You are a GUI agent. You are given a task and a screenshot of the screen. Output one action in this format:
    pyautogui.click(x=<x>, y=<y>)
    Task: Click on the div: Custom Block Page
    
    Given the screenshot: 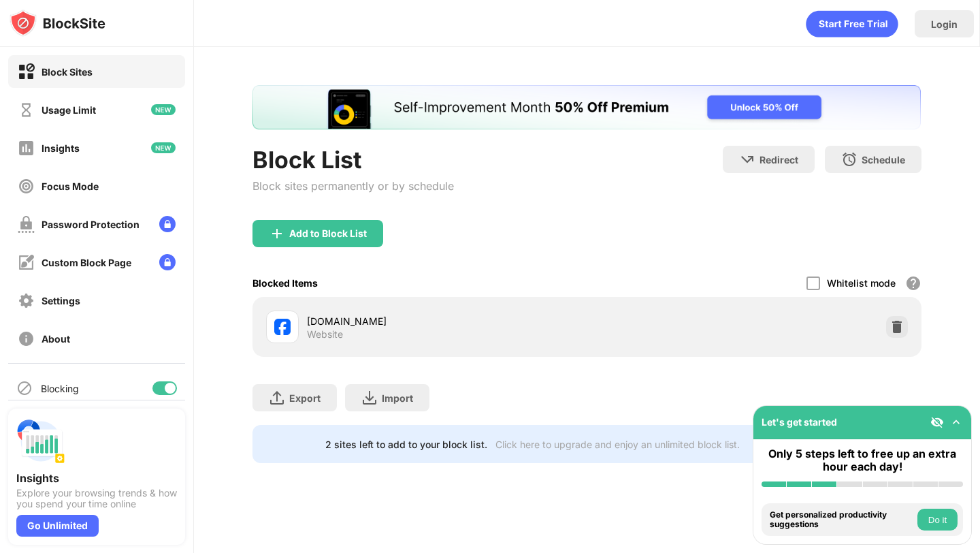 What is the action you would take?
    pyautogui.click(x=86, y=262)
    